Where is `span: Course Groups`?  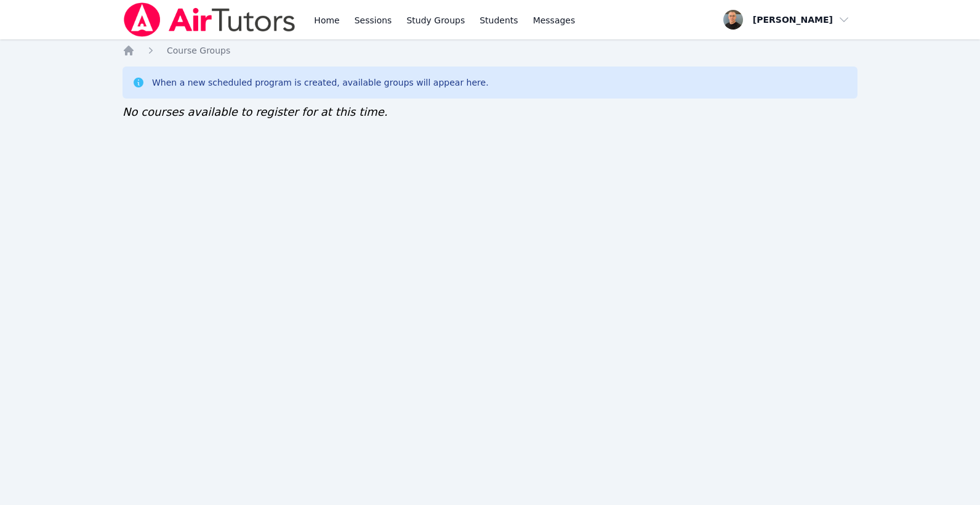 span: Course Groups is located at coordinates (198, 50).